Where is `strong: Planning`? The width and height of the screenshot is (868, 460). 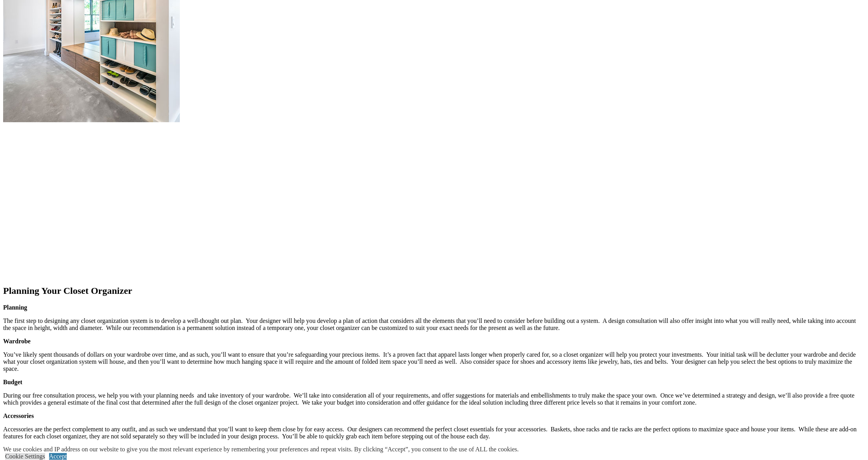 strong: Planning is located at coordinates (15, 307).